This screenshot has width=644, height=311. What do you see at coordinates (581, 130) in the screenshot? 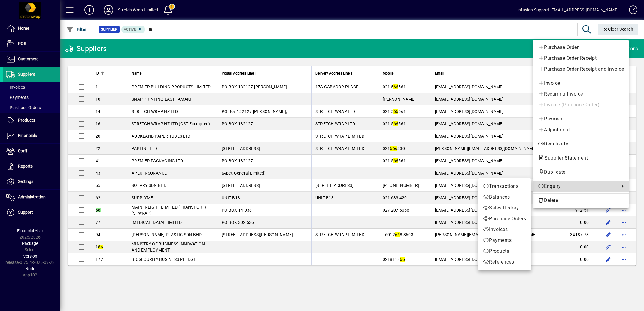
I see `span: Adjustment` at bounding box center [581, 130].